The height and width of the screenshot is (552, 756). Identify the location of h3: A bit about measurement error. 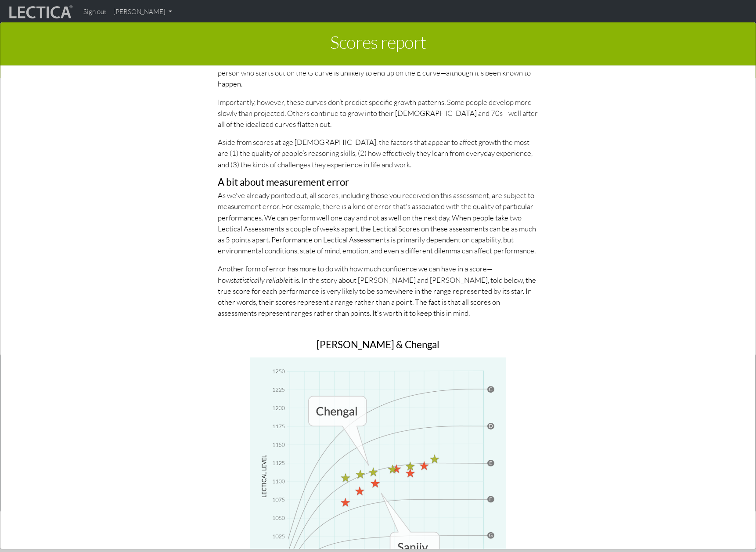
(378, 182).